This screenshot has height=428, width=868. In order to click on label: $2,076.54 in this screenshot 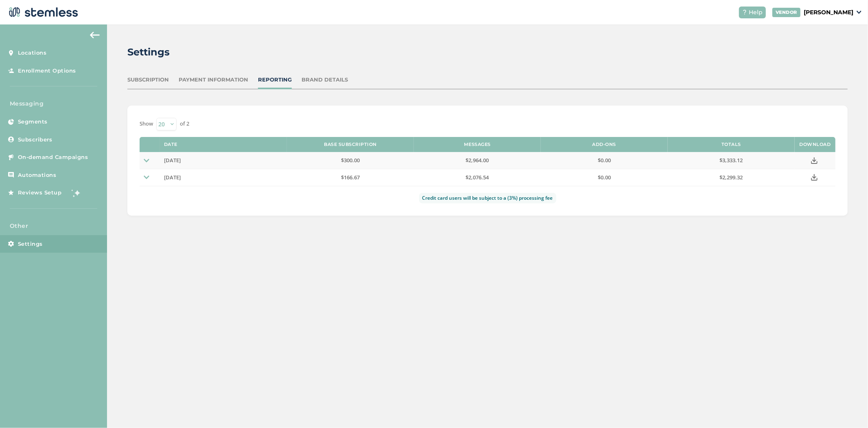, I will do `click(477, 177)`.